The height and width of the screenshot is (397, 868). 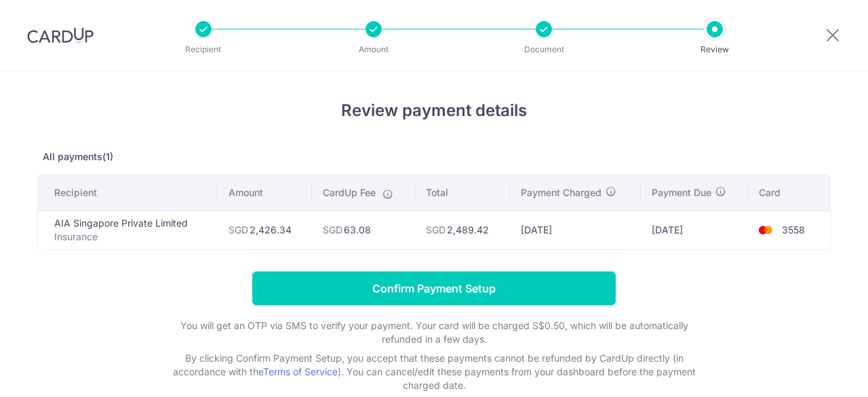 What do you see at coordinates (434, 372) in the screenshot?
I see `p: By clicking Confirm Payment Setup, you accept that these payments cannot be refunded by CardUp di...` at bounding box center [434, 372].